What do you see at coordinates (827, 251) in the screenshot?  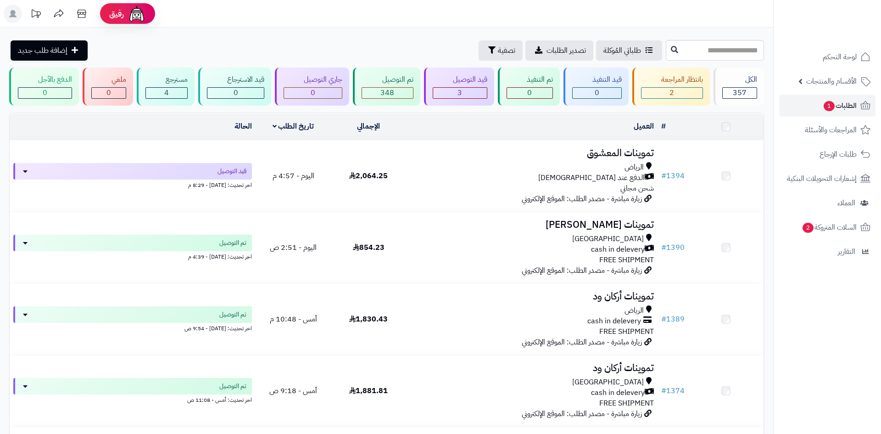 I see `a: التقارير` at bounding box center [827, 251].